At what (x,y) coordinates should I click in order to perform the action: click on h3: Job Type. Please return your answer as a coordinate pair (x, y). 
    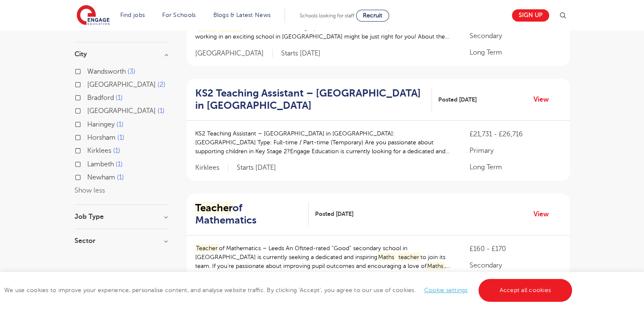
    Looking at the image, I should click on (121, 217).